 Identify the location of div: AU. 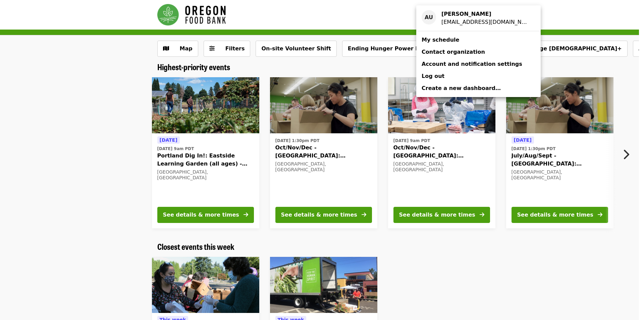
(429, 17).